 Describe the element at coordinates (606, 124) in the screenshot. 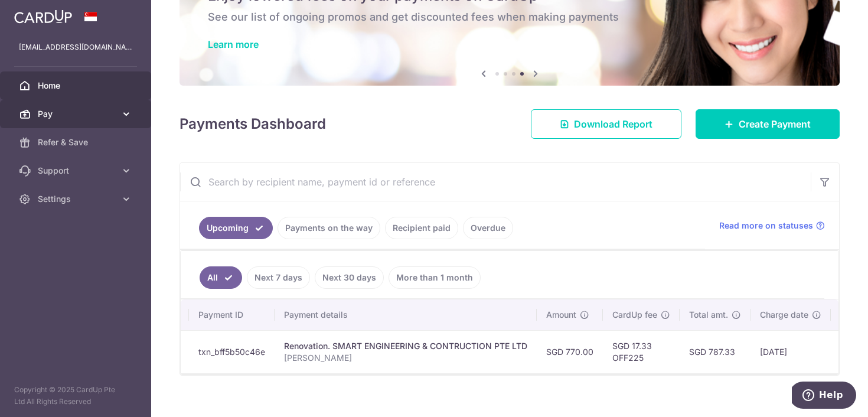

I see `a: Download Report` at that location.